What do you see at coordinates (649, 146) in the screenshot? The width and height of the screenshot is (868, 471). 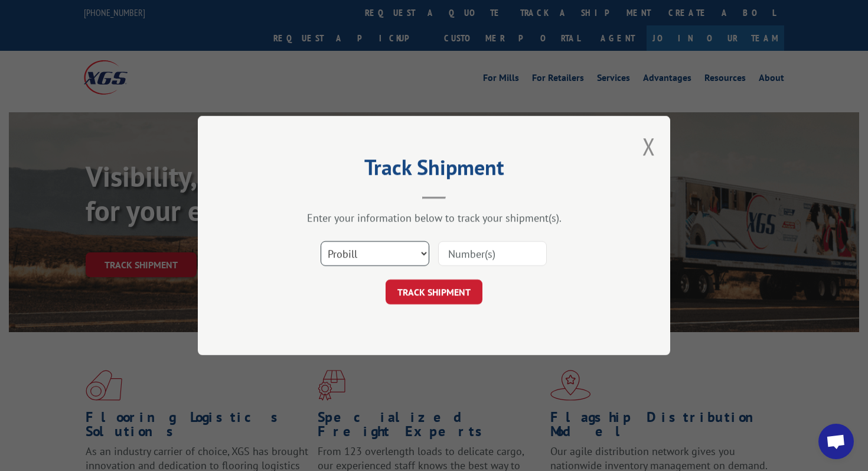 I see `button: Close modal` at bounding box center [649, 146].